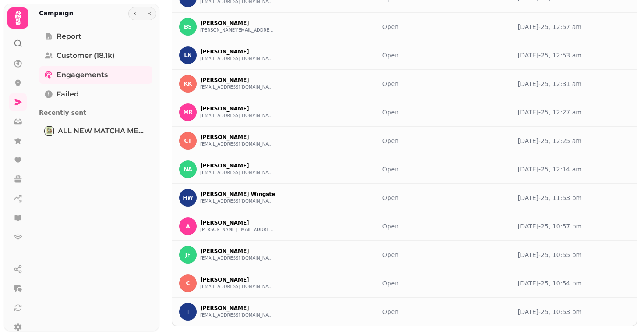 This screenshot has width=644, height=335. What do you see at coordinates (188, 55) in the screenshot?
I see `span: LN` at bounding box center [188, 55].